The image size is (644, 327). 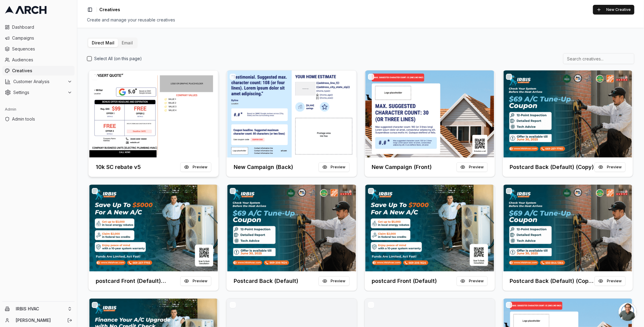 What do you see at coordinates (291, 114) in the screenshot?
I see `img: Front creative for New Campaign (Back)` at bounding box center [291, 114].